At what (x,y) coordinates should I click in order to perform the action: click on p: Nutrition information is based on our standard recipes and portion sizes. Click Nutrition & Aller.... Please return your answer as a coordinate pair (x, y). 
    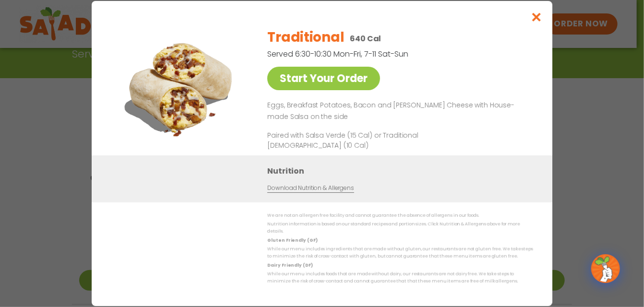
    Looking at the image, I should click on (400, 228).